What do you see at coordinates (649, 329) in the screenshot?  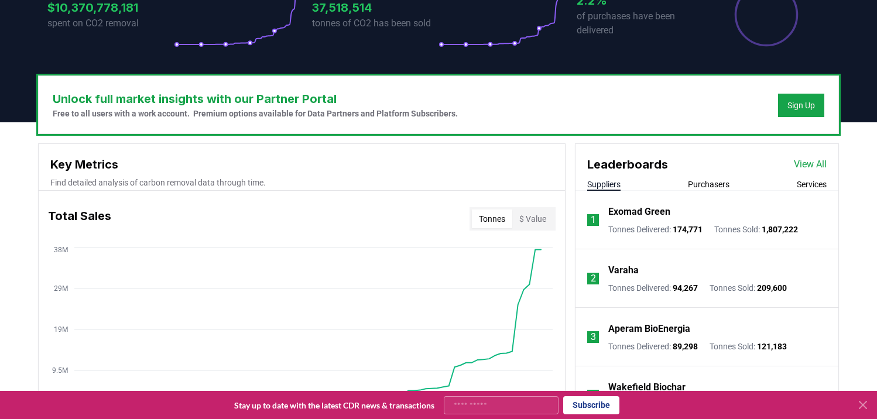 I see `p: Aperam BioEnergia` at bounding box center [649, 329].